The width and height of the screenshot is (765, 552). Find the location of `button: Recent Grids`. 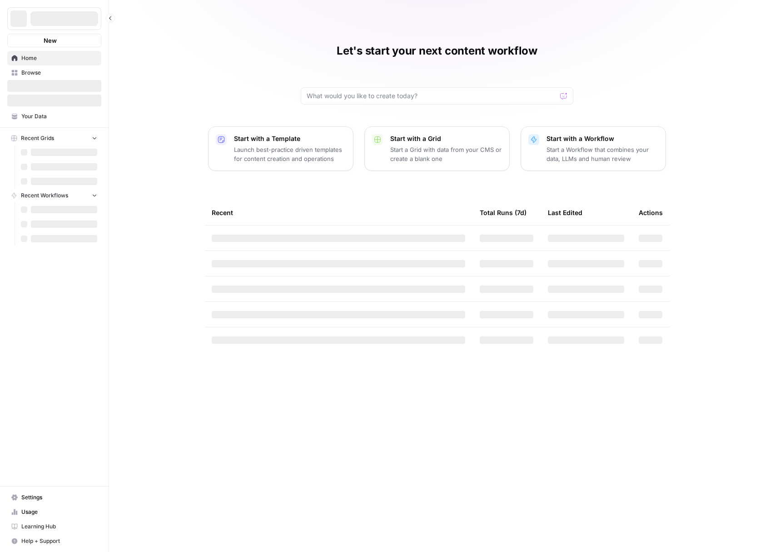

button: Recent Grids is located at coordinates (54, 138).